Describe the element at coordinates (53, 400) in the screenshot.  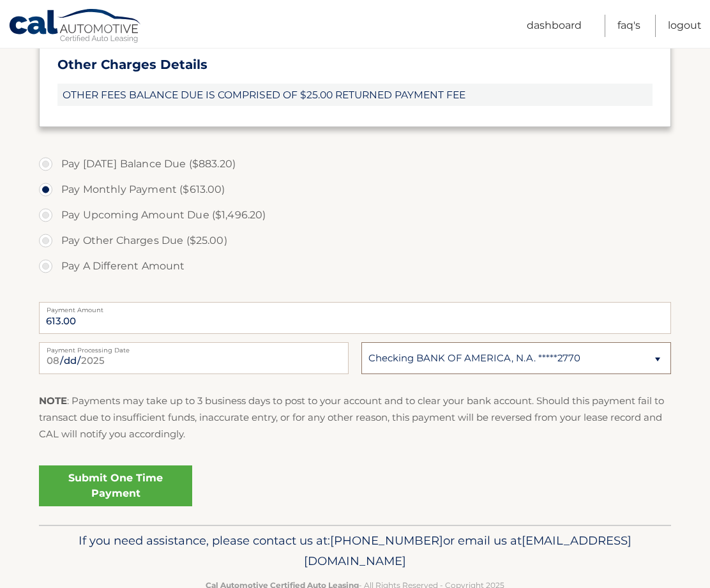
I see `strong: NOTE` at that location.